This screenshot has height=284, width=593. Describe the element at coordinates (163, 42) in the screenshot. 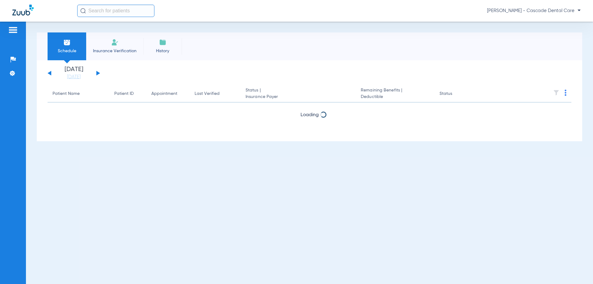

I see `img: History` at that location.